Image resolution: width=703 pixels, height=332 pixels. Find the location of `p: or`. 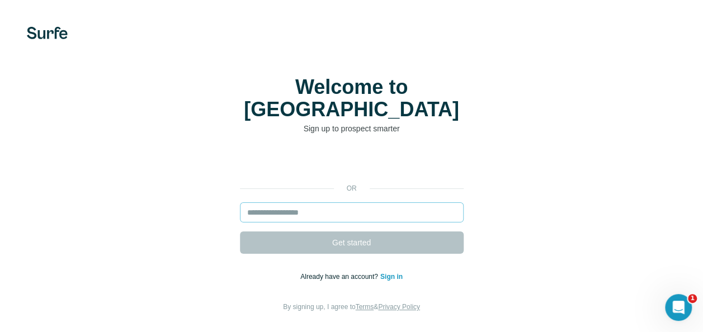

p: or is located at coordinates (352, 188).